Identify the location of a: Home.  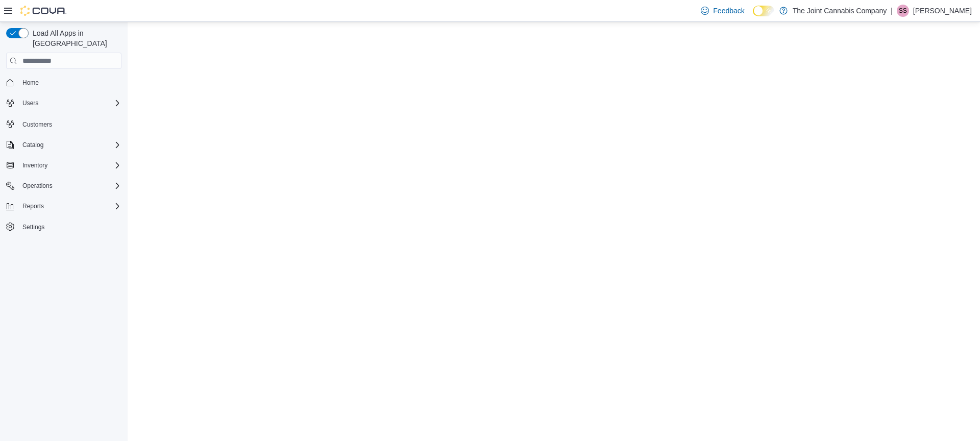
(31, 83).